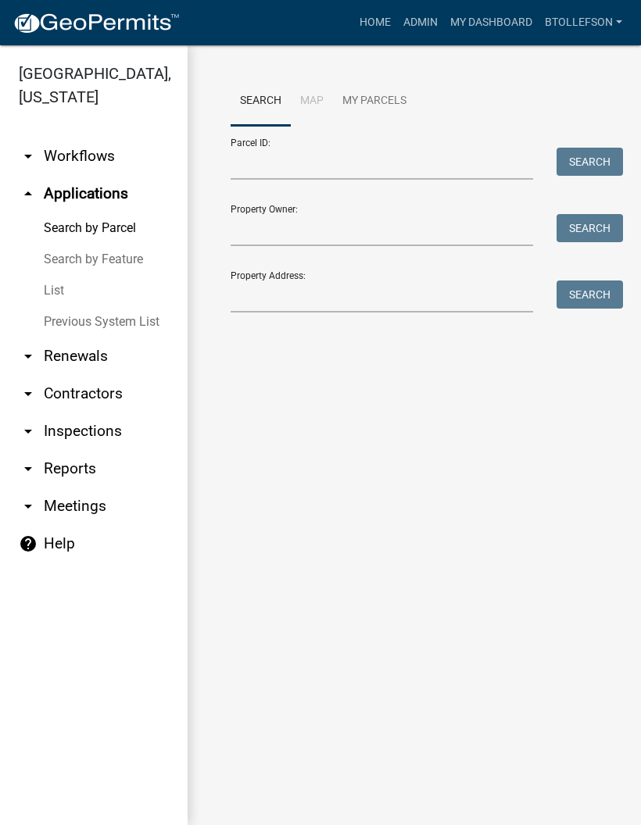  What do you see at coordinates (375, 23) in the screenshot?
I see `a: Home` at bounding box center [375, 23].